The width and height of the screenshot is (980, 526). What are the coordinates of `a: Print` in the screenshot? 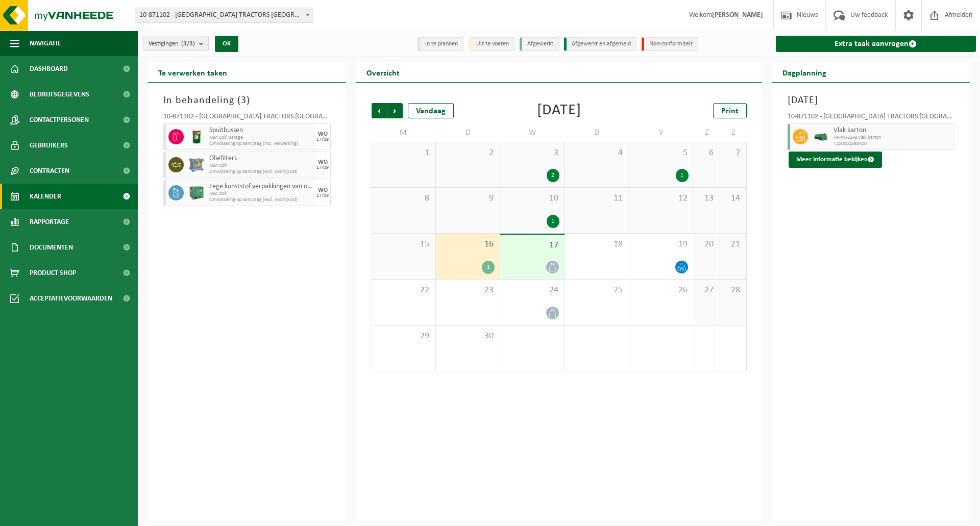 It's located at (730, 111).